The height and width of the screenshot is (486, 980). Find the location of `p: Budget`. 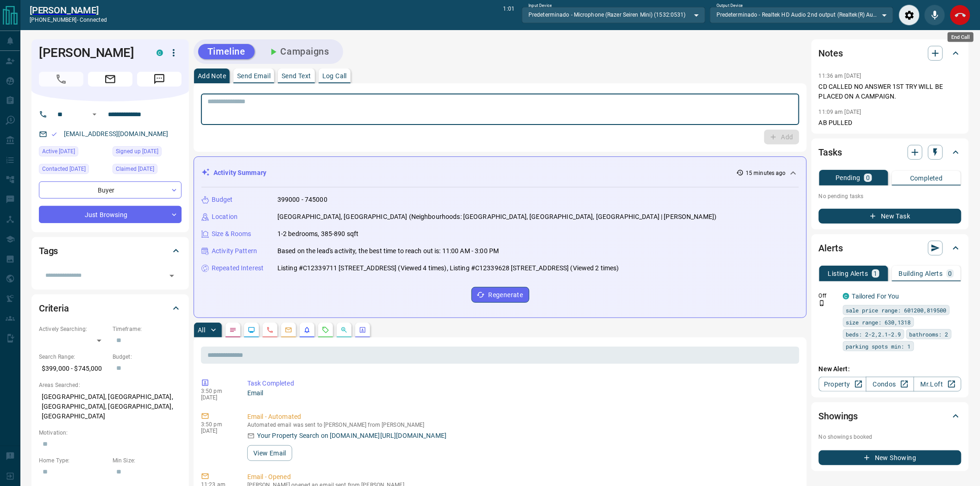

p: Budget is located at coordinates (222, 199).